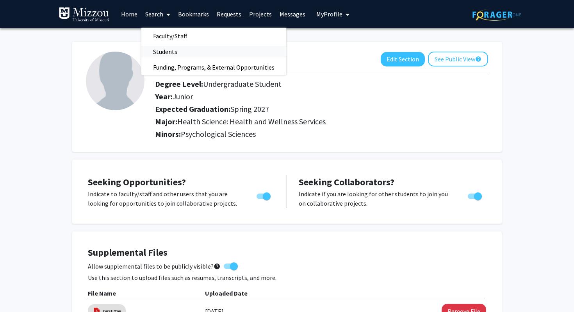  What do you see at coordinates (458, 59) in the screenshot?
I see `button: See Public View` at bounding box center [458, 59].